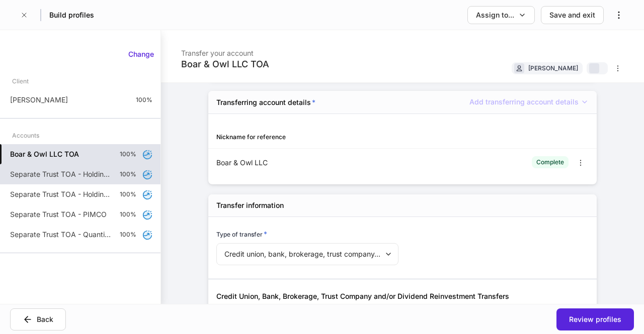 This screenshot has width=644, height=334. What do you see at coordinates (61, 195) in the screenshot?
I see `p: Separate Trust TOA - Holdings 2` at bounding box center [61, 195].